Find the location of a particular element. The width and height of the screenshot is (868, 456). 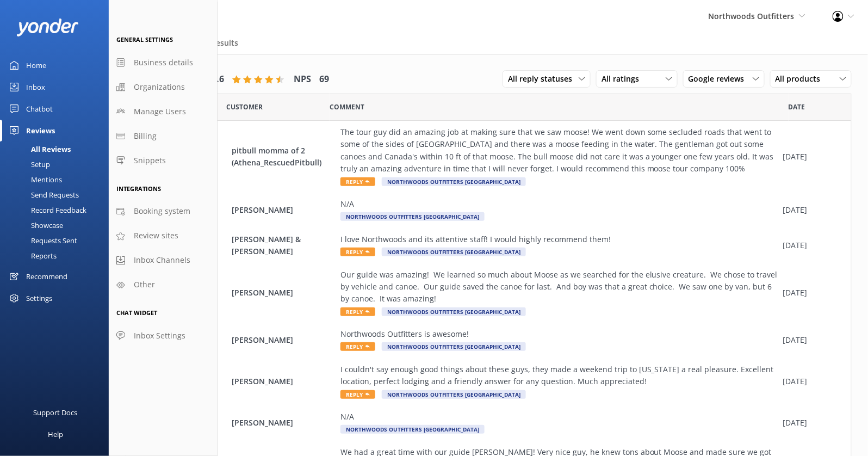

a: Other is located at coordinates (163, 285).